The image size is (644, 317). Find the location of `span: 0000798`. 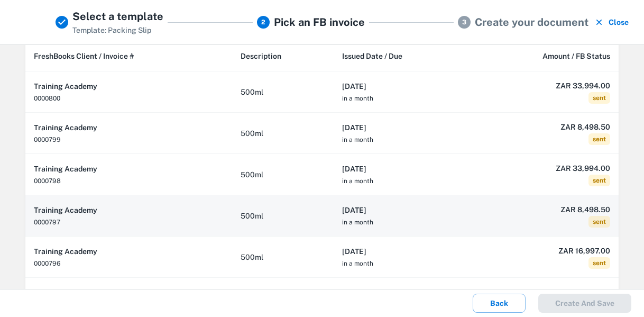

span: 0000798 is located at coordinates (47, 181).